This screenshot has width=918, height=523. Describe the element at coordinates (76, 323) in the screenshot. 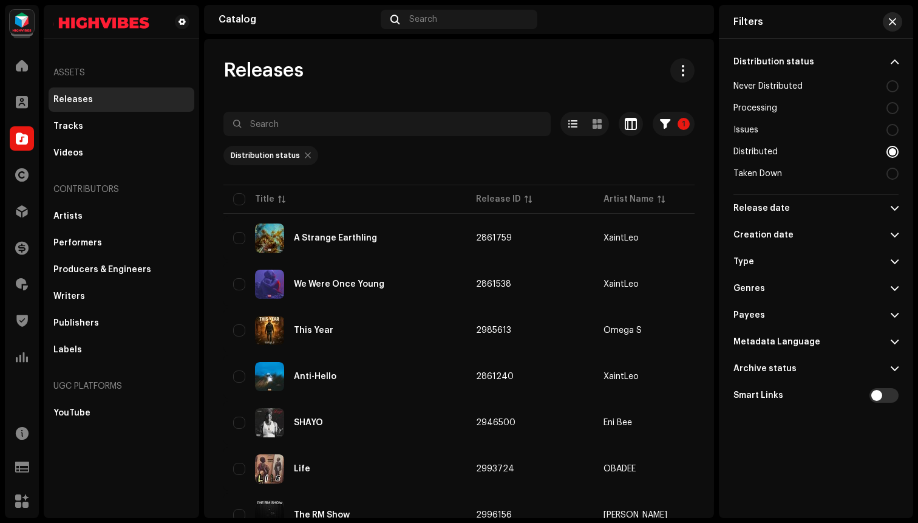

I see `div: Publishers` at that location.